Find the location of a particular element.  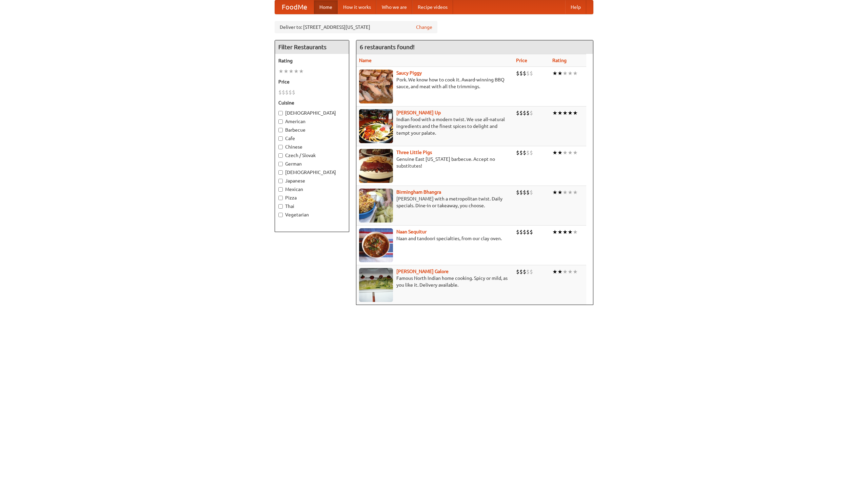

a: FoodMe is located at coordinates (294, 7).